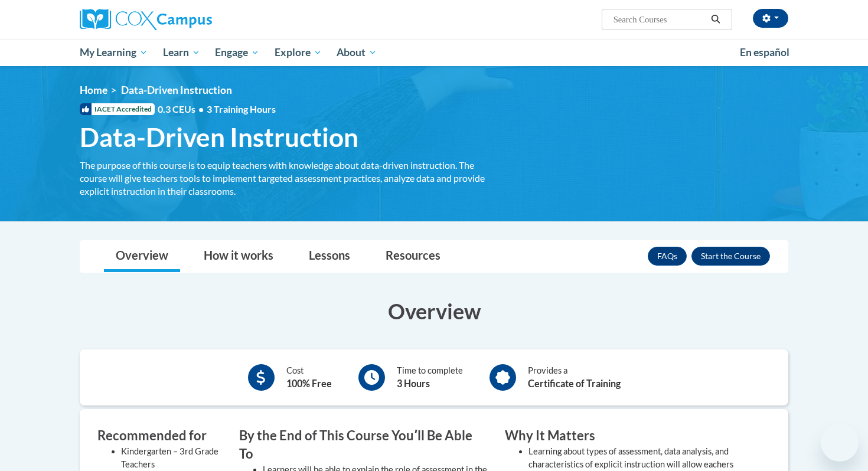 The width and height of the screenshot is (868, 471). What do you see at coordinates (413, 384) in the screenshot?
I see `b: 3 Hours` at bounding box center [413, 384].